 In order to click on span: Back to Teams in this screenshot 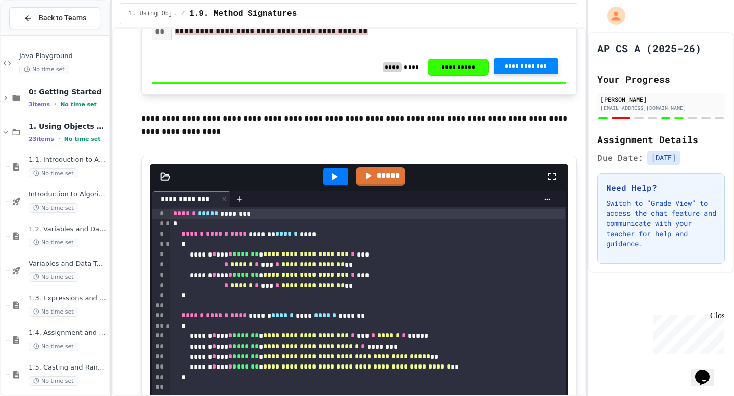, I will do `click(62, 18)`.